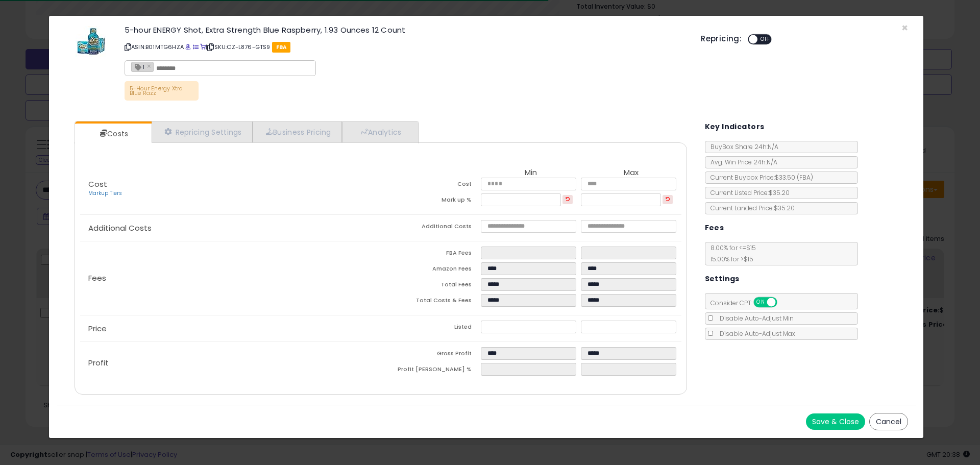  I want to click on td: Total Costs & Fees, so click(431, 301).